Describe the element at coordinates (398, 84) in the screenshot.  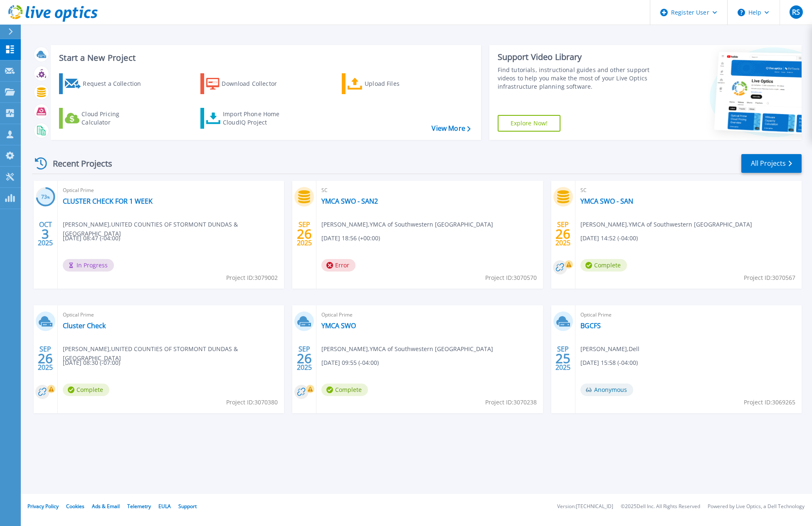
I see `div: Upload Files` at that location.